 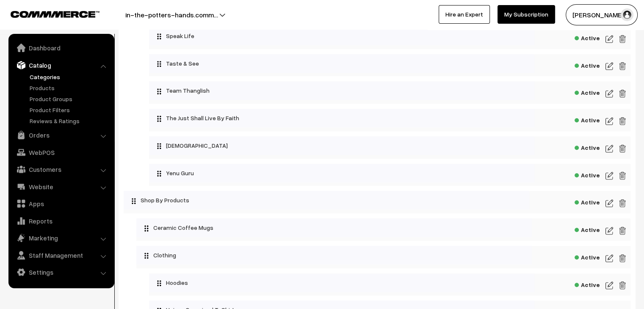 What do you see at coordinates (69, 121) in the screenshot?
I see `a: Reviews & Ratings` at bounding box center [69, 121].